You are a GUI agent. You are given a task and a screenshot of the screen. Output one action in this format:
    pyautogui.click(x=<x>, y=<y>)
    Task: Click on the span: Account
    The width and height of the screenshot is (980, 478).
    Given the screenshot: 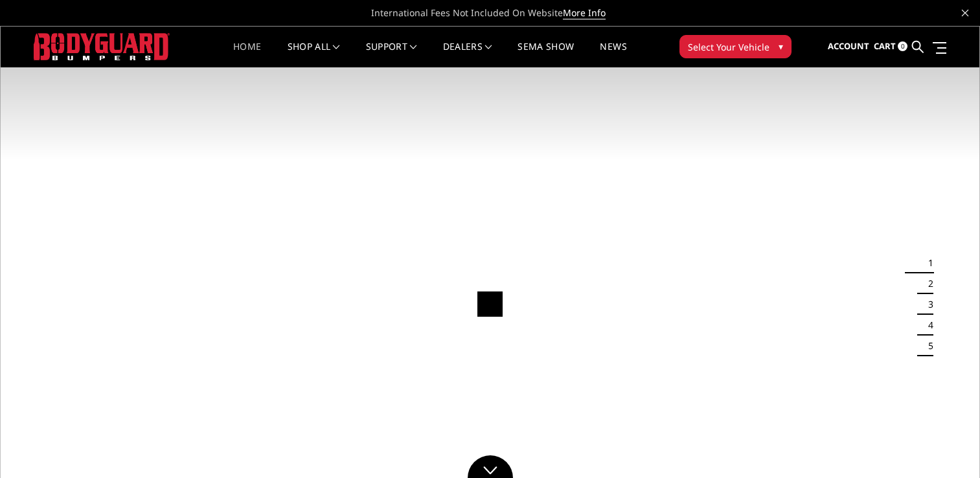 What is the action you would take?
    pyautogui.click(x=849, y=46)
    